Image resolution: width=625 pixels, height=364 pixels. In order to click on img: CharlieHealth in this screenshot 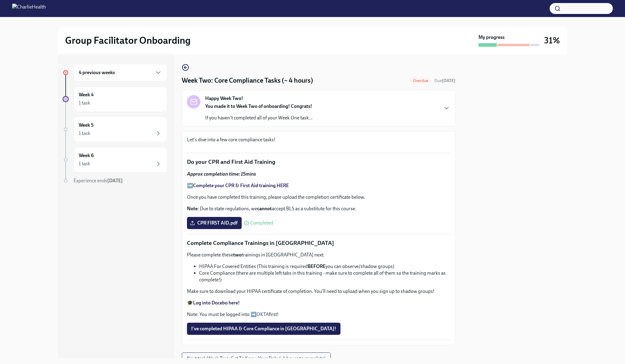, I will do `click(29, 8)`.